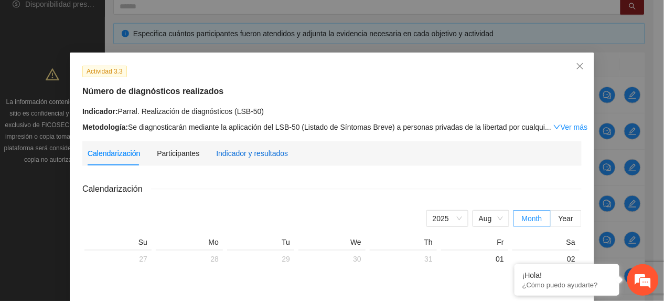  Describe the element at coordinates (332, 111) in the screenshot. I see `div: Parral. Realización de diagnósticos (LSB-50)` at that location.